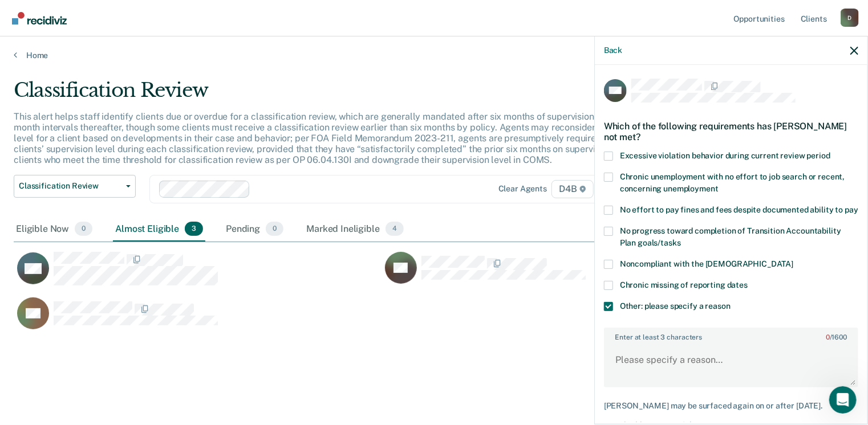 The height and width of the screenshot is (425, 868). I want to click on span: 3, so click(194, 229).